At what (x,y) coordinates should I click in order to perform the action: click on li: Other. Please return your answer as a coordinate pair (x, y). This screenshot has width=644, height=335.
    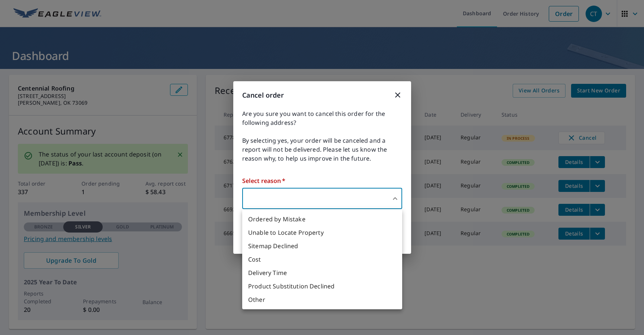
    Looking at the image, I should click on (323, 300).